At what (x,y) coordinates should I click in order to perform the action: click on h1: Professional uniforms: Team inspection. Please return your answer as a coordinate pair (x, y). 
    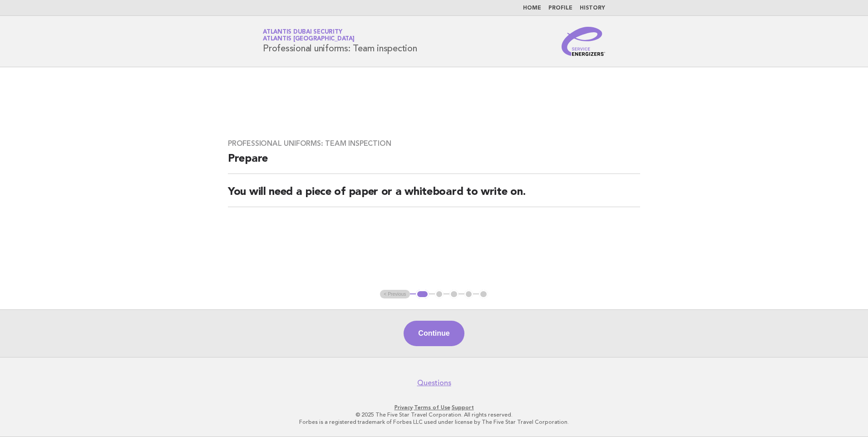
    Looking at the image, I should click on (340, 41).